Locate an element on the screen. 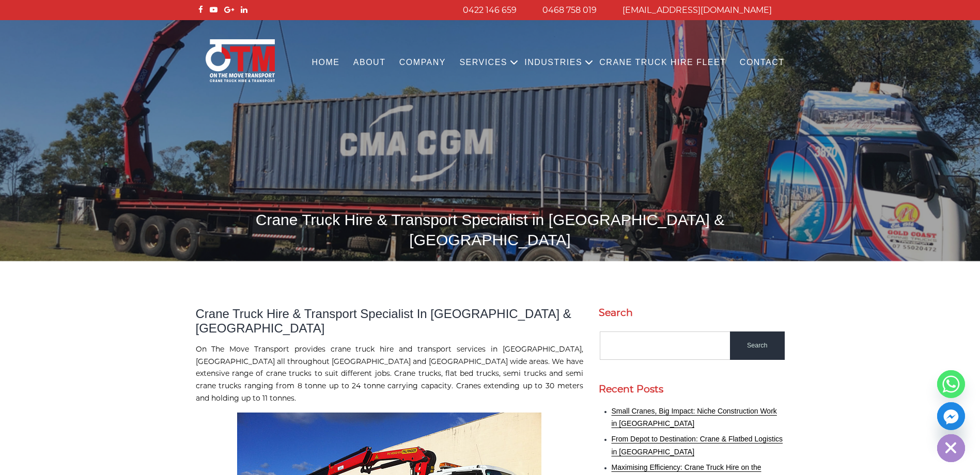 The image size is (980, 475). h2: Search is located at coordinates (692, 312).